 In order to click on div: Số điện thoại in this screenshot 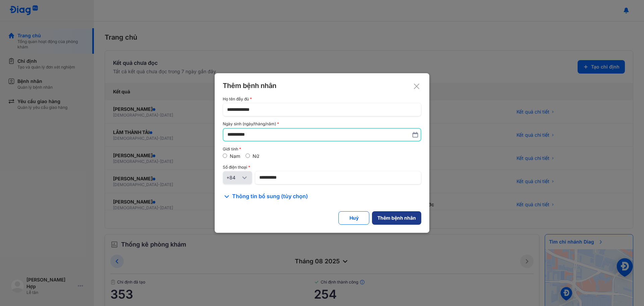, I will do `click(322, 167)`.